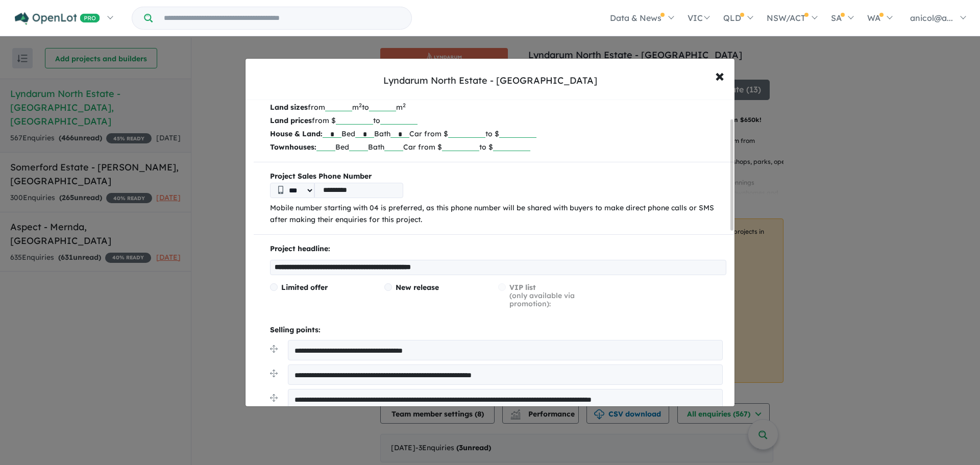 The height and width of the screenshot is (465, 980). I want to click on span: anicol@a..., so click(931, 18).